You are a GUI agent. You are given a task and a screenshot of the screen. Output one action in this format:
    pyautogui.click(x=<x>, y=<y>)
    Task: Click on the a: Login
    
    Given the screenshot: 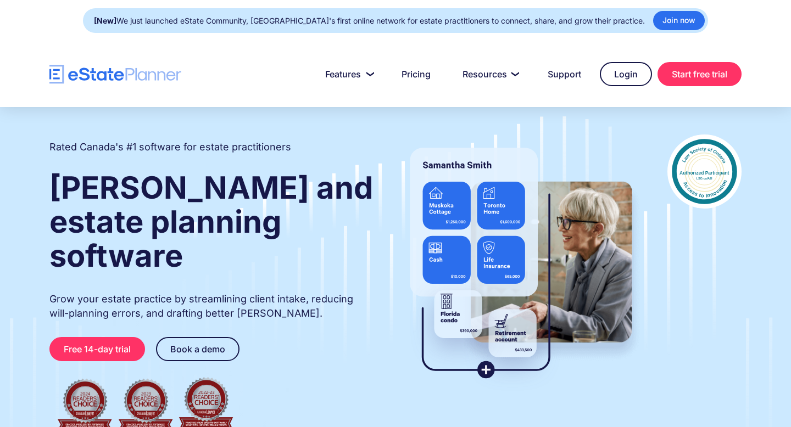 What is the action you would take?
    pyautogui.click(x=625, y=74)
    